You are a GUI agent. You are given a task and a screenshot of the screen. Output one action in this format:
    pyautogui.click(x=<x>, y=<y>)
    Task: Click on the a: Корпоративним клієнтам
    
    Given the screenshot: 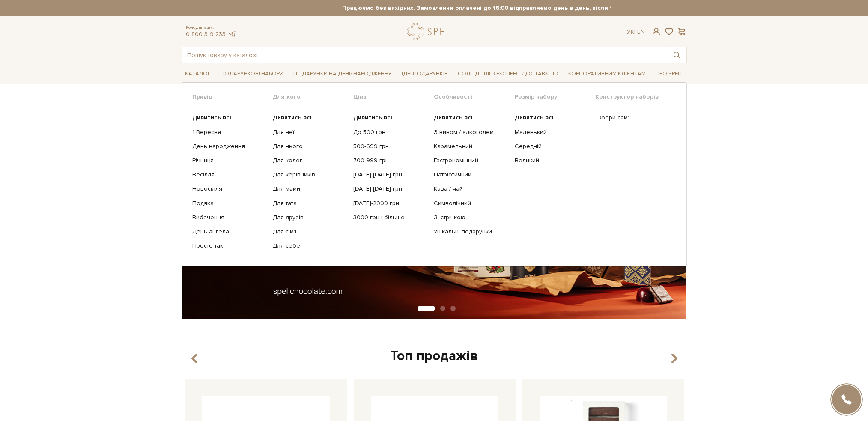 What is the action you would take?
    pyautogui.click(x=606, y=73)
    